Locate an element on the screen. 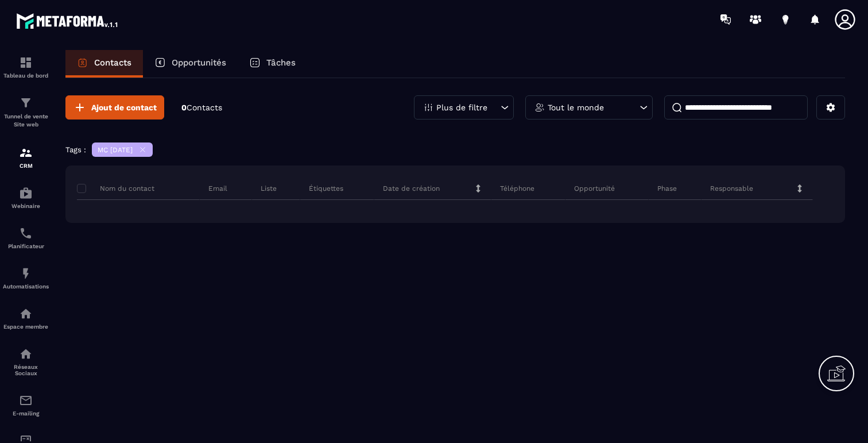 This screenshot has height=443, width=868. p: Liste is located at coordinates (269, 189).